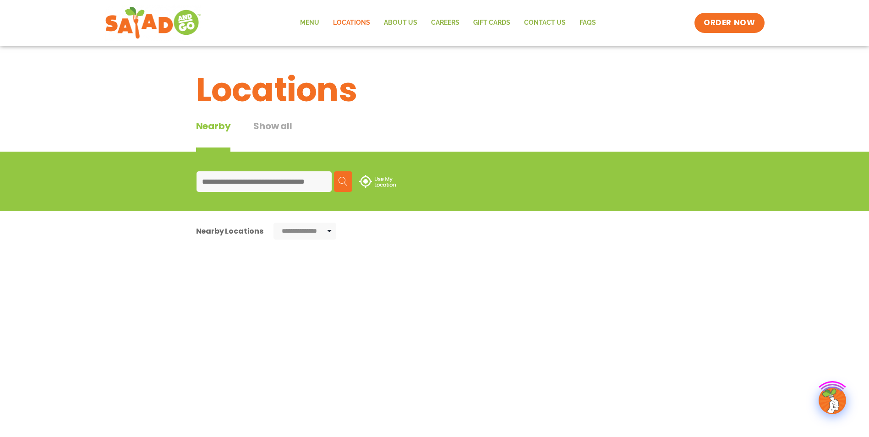 The width and height of the screenshot is (869, 437). I want to click on button: Show all, so click(272, 135).